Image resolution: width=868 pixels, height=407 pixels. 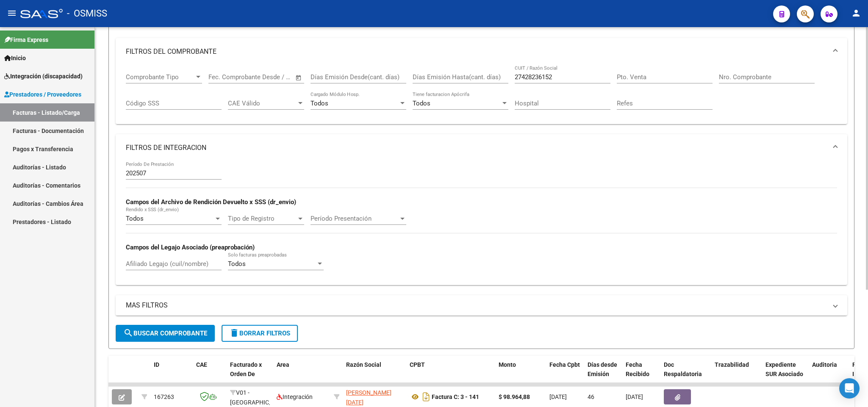 What do you see at coordinates (520, 374) in the screenshot?
I see `datatable-header-cell: Monto` at bounding box center [520, 374].